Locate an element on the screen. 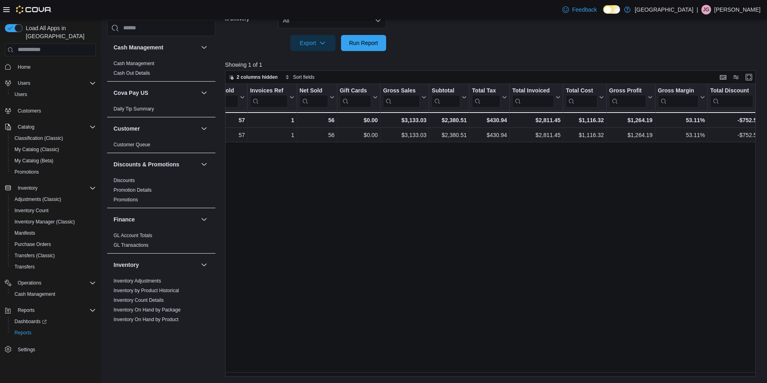  a: Transfers (Classic) is located at coordinates (35, 256).